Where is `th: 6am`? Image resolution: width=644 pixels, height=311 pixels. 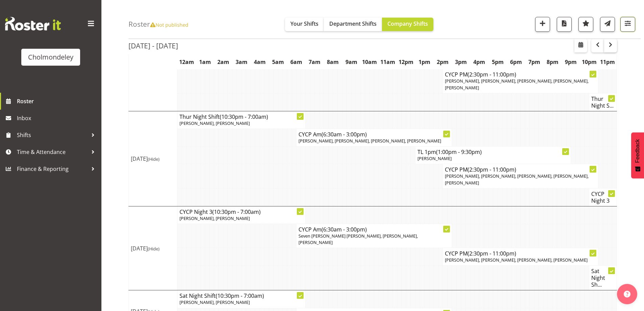
th: 6am is located at coordinates (297, 62).